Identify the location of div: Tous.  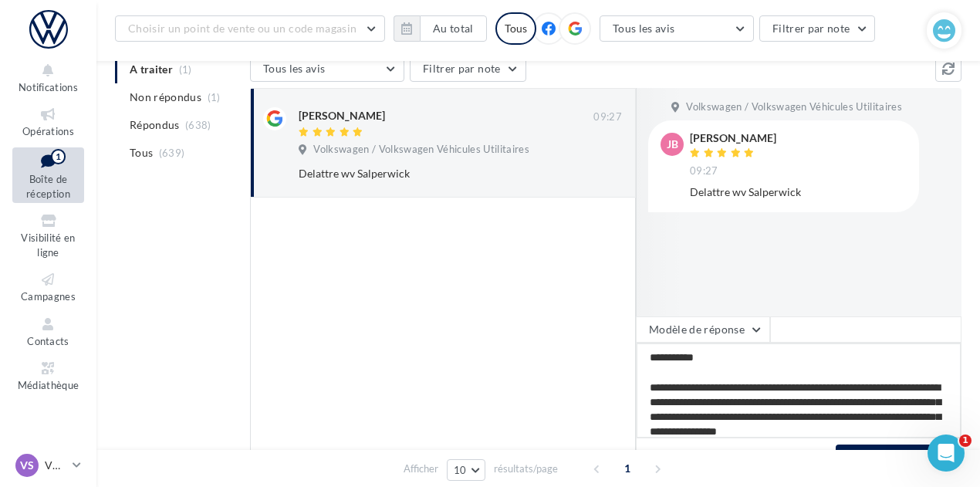
(516, 28).